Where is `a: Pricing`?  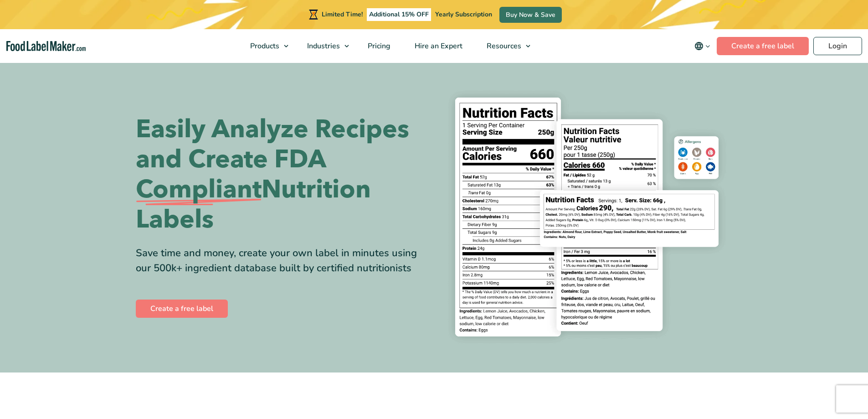
a: Pricing is located at coordinates (378, 46).